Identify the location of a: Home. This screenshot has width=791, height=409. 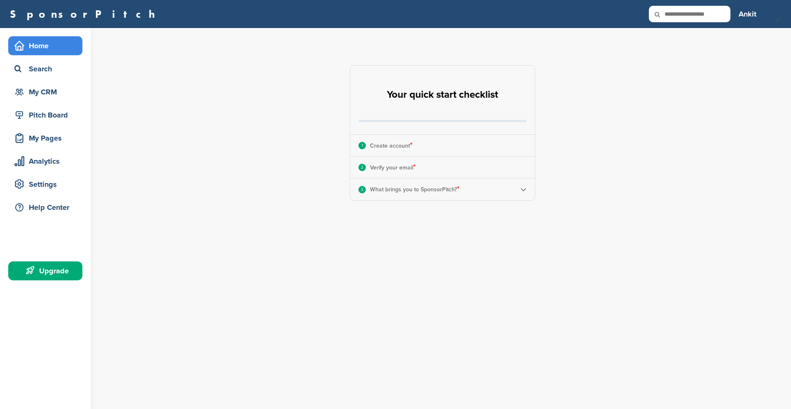
(45, 46).